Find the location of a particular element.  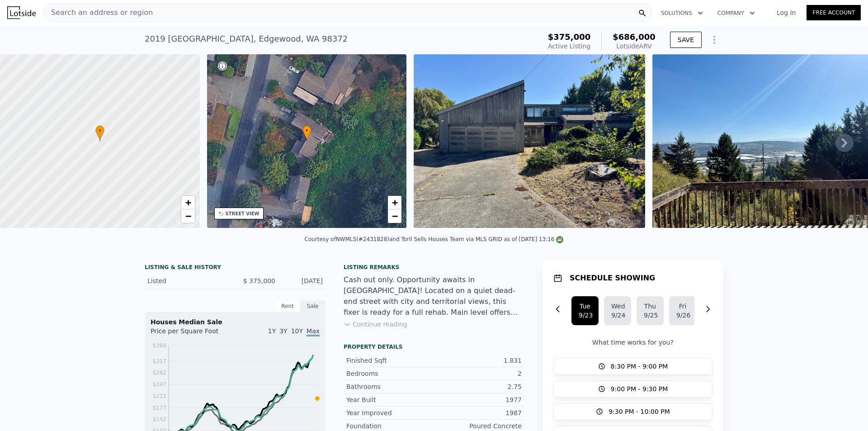

div: Year Improved is located at coordinates (390, 413).